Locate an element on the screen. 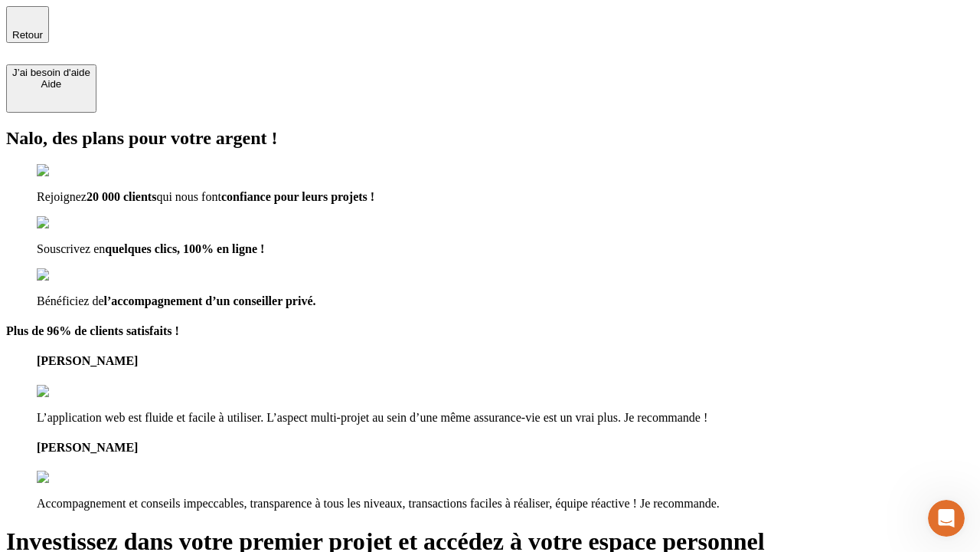  h2: Nalo, des plans pour votre argent ! is located at coordinates (490, 138).